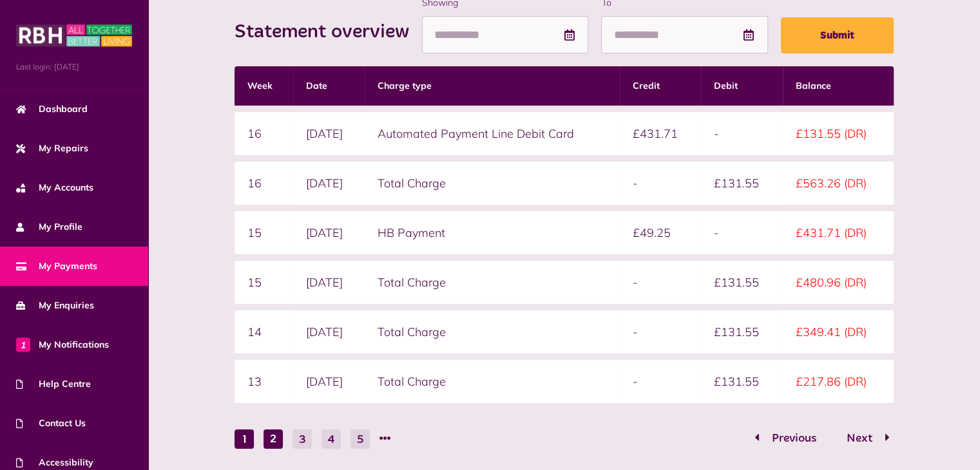 The image size is (980, 470). Describe the element at coordinates (264, 331) in the screenshot. I see `td: 14` at that location.